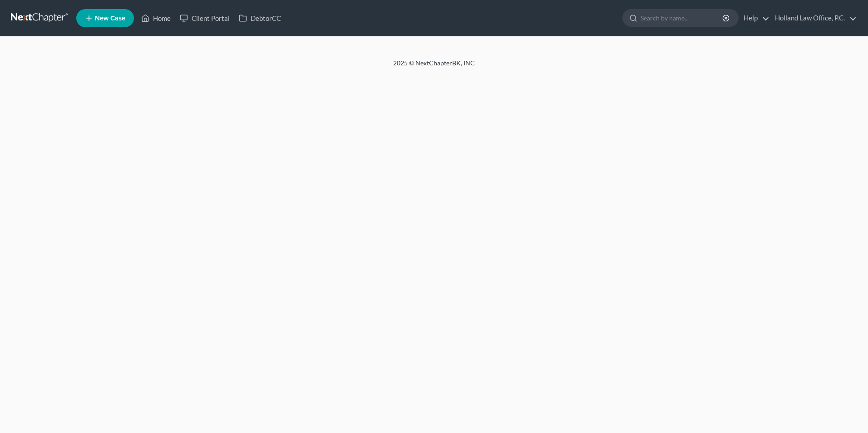 The width and height of the screenshot is (868, 433). I want to click on input: Search by name..., so click(682, 17).